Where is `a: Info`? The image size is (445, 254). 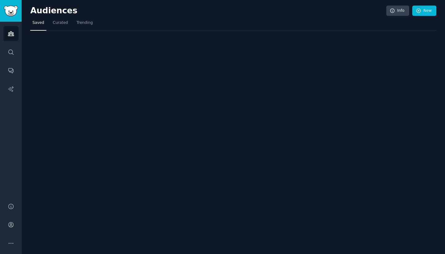
a: Info is located at coordinates (398, 11).